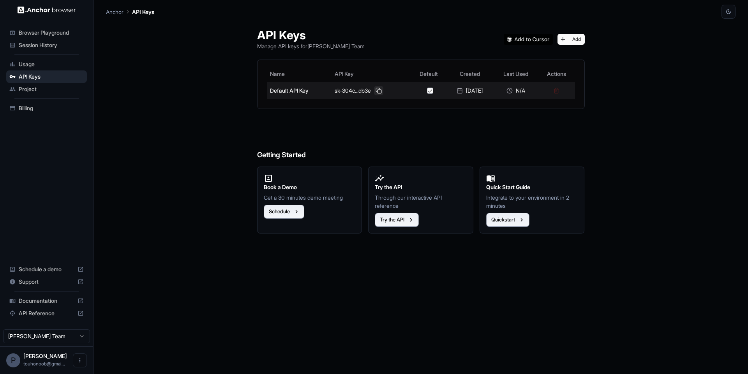 The image size is (748, 374). Describe the element at coordinates (13, 361) in the screenshot. I see `div: P` at that location.